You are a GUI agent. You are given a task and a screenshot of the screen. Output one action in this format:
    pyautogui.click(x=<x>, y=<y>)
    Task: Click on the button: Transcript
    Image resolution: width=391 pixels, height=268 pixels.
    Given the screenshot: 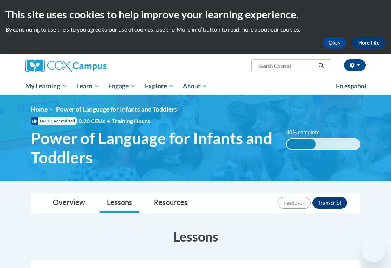 What is the action you would take?
    pyautogui.click(x=330, y=203)
    